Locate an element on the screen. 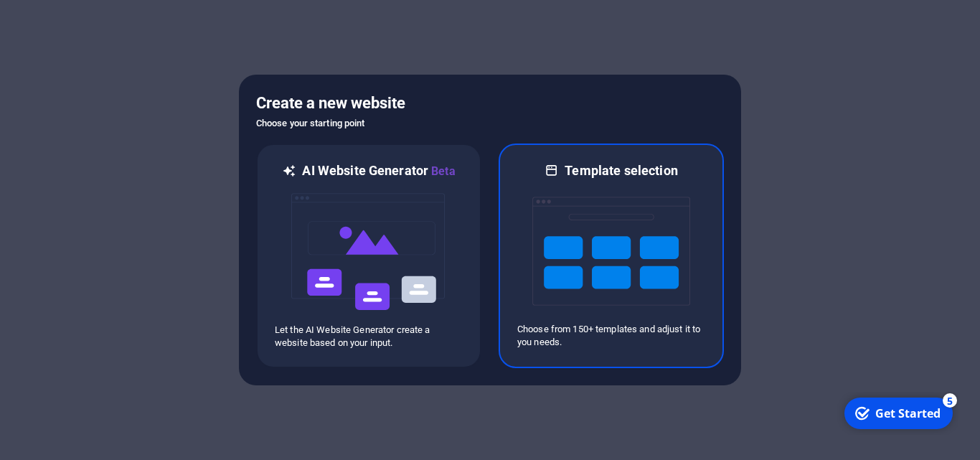 The height and width of the screenshot is (460, 980). span: Beta is located at coordinates (442, 171).